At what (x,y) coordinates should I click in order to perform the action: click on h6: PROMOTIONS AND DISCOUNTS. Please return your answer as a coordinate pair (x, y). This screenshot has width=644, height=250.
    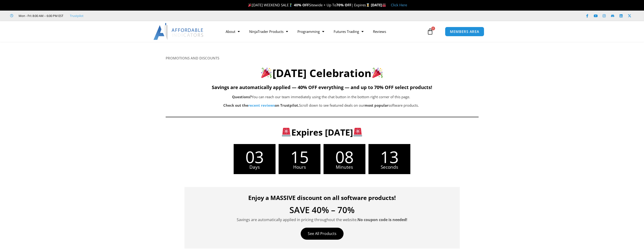
    Looking at the image, I should click on (322, 58).